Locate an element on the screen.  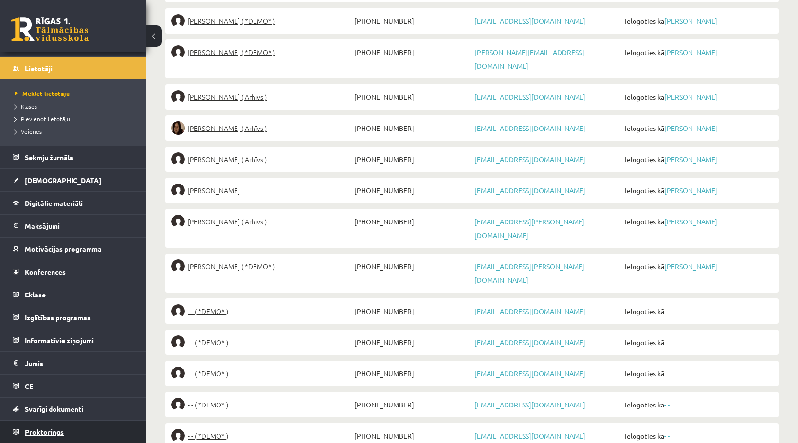
a: Sekmju žurnāls is located at coordinates (73, 157).